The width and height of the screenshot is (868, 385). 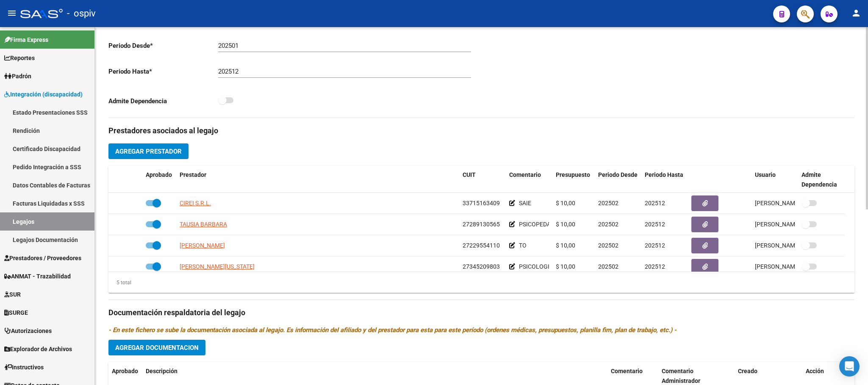 I want to click on span: 27229554110, so click(x=481, y=246).